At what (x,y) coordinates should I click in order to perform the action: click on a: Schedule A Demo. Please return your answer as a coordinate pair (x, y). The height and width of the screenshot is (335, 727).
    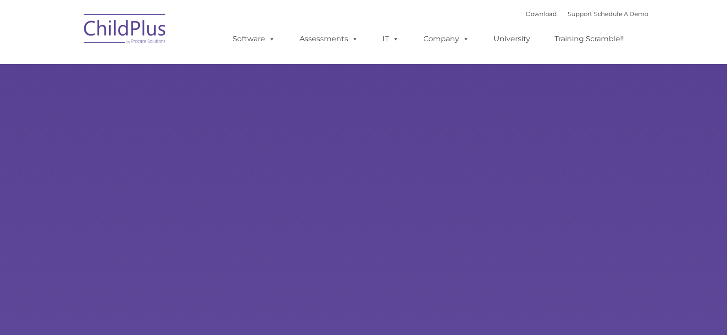
    Looking at the image, I should click on (621, 14).